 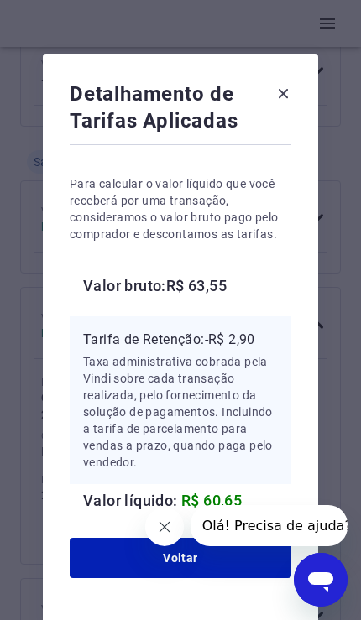 What do you see at coordinates (180, 340) in the screenshot?
I see `p: Tarifa de Retenção: -R$ 2,90` at bounding box center [180, 340].